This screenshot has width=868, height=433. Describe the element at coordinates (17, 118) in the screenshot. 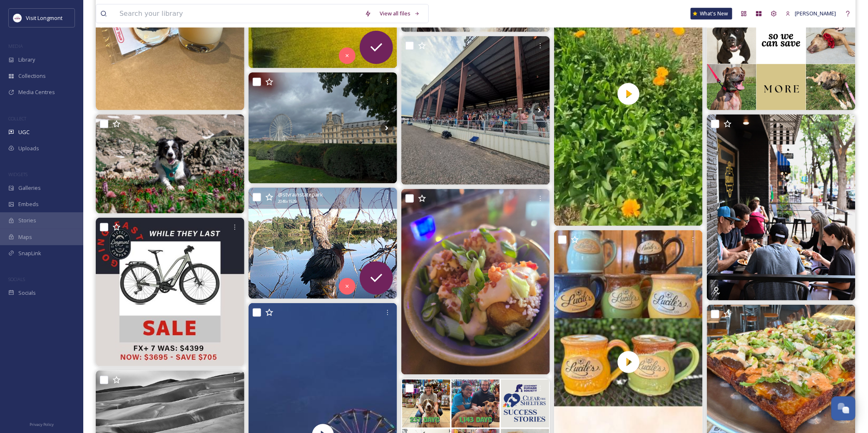

I see `span: COLLECT` at that location.